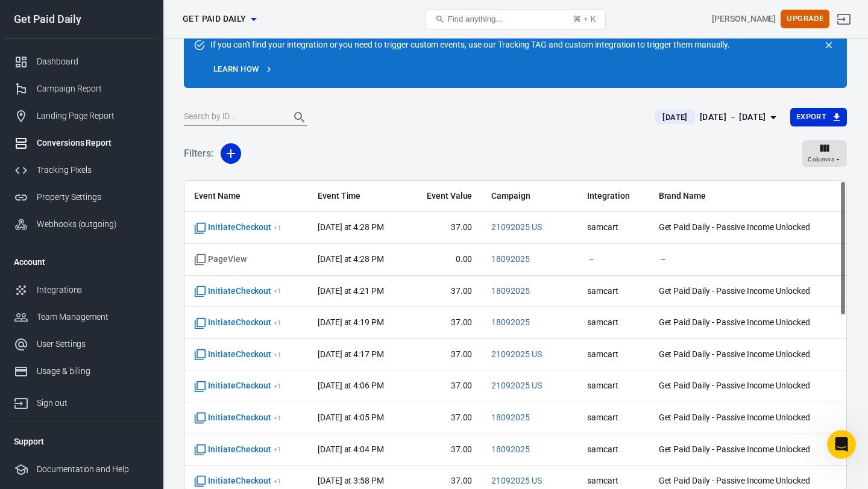  Describe the element at coordinates (358, 197) in the screenshot. I see `span: Event Time` at that location.